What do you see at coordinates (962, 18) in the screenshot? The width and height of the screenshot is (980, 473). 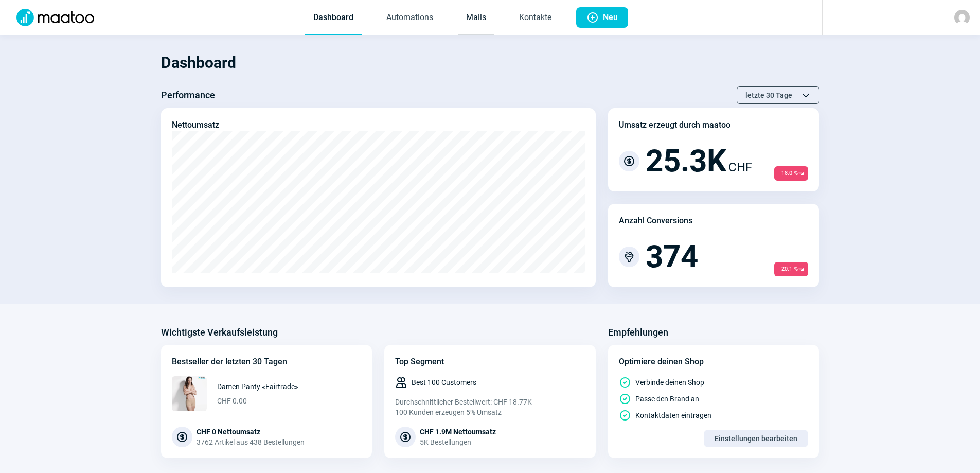 I see `img: avatar` at bounding box center [962, 18].